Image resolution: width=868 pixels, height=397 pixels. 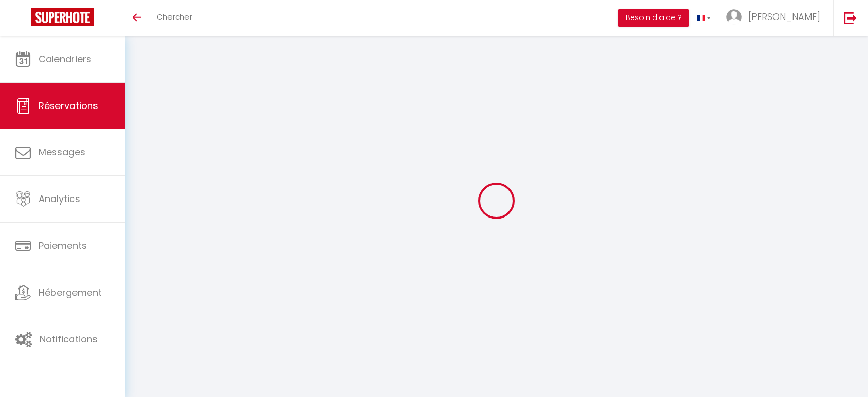 What do you see at coordinates (70, 292) in the screenshot?
I see `span: Hébergement` at bounding box center [70, 292].